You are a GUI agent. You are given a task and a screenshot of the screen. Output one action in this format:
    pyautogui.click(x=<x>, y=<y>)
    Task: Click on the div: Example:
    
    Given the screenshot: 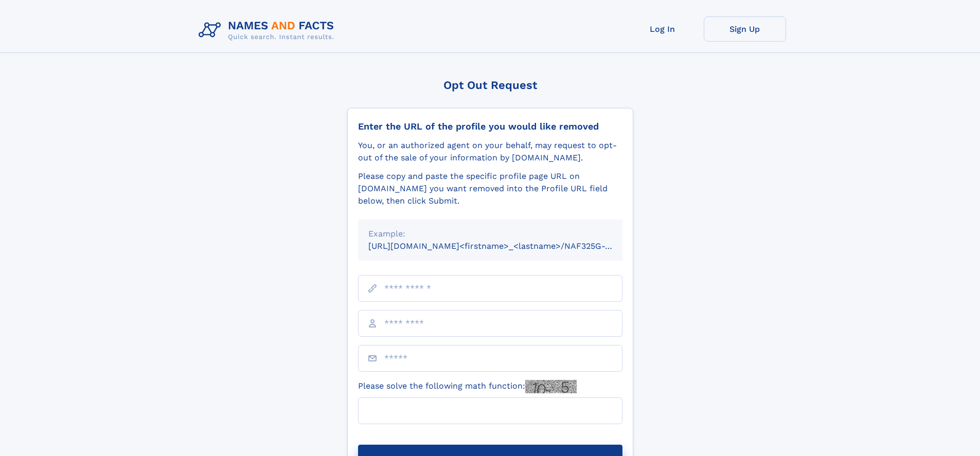 What is the action you would take?
    pyautogui.click(x=490, y=234)
    